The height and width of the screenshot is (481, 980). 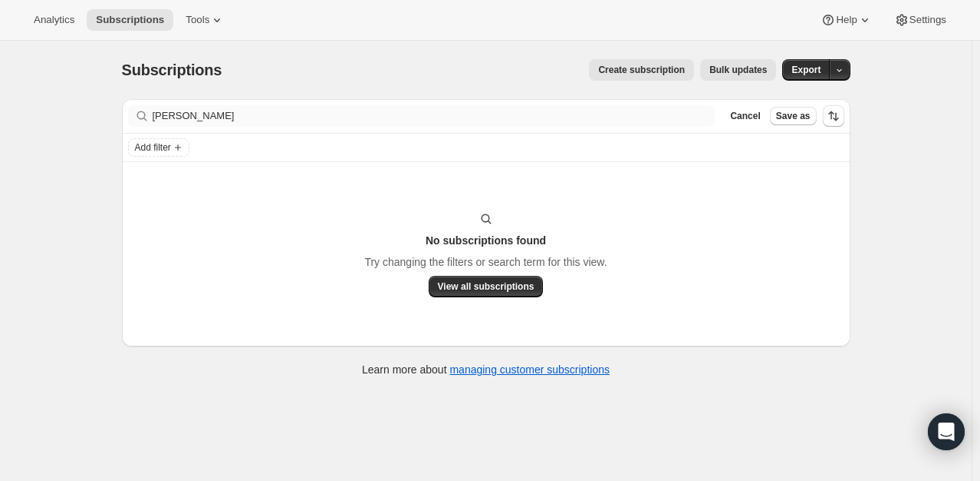 What do you see at coordinates (486, 370) in the screenshot?
I see `p: Learn more about` at bounding box center [486, 370].